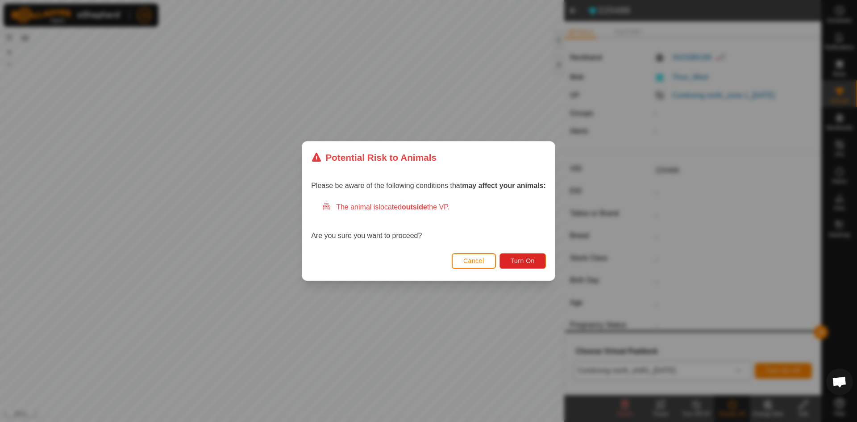 The width and height of the screenshot is (857, 422). What do you see at coordinates (504, 185) in the screenshot?
I see `strong: may affect your animals:` at bounding box center [504, 185].